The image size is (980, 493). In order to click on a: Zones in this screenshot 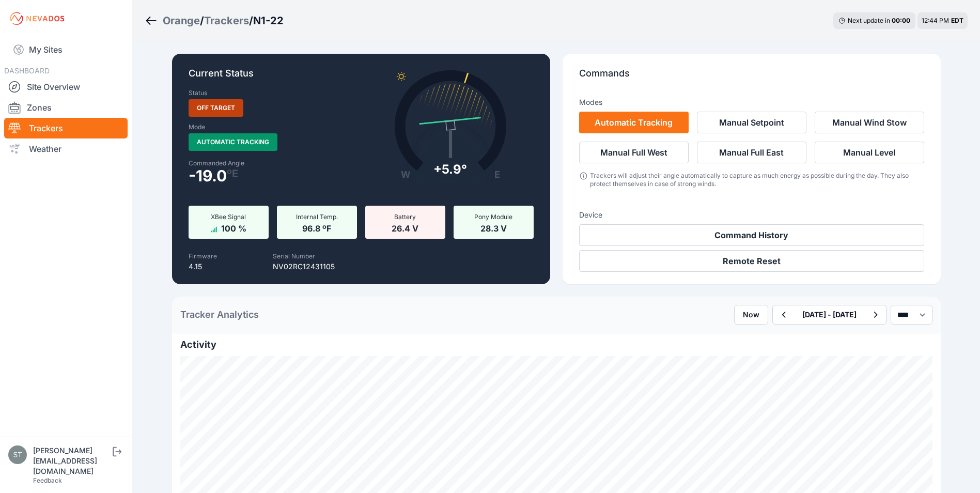, I will do `click(66, 108)`.